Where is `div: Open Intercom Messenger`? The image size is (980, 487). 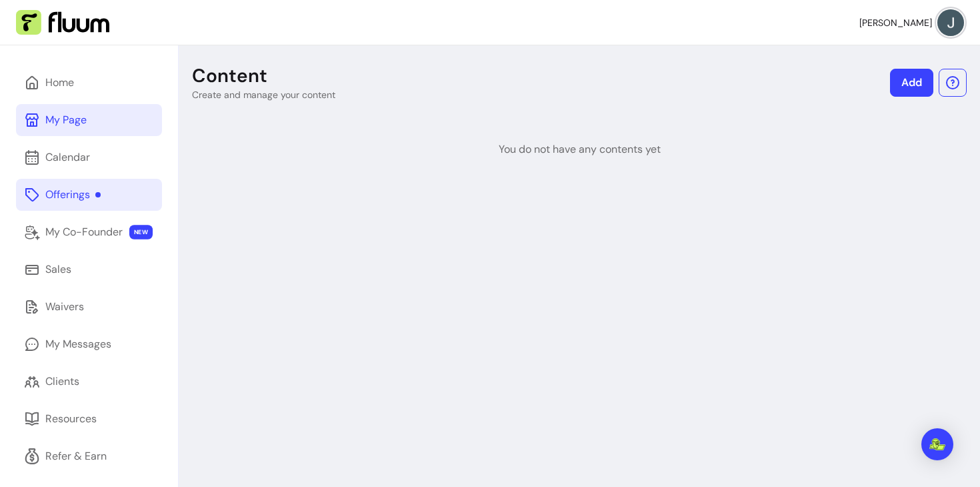
div: Open Intercom Messenger is located at coordinates (937, 444).